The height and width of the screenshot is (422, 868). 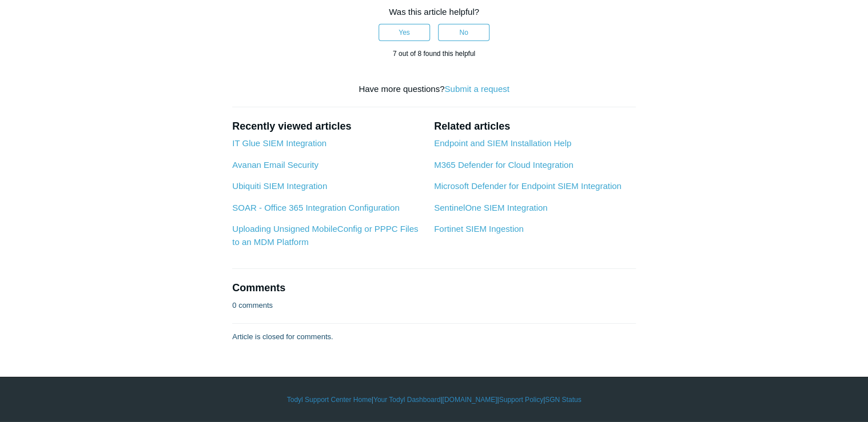 What do you see at coordinates (563, 400) in the screenshot?
I see `a: SGN Status` at bounding box center [563, 400].